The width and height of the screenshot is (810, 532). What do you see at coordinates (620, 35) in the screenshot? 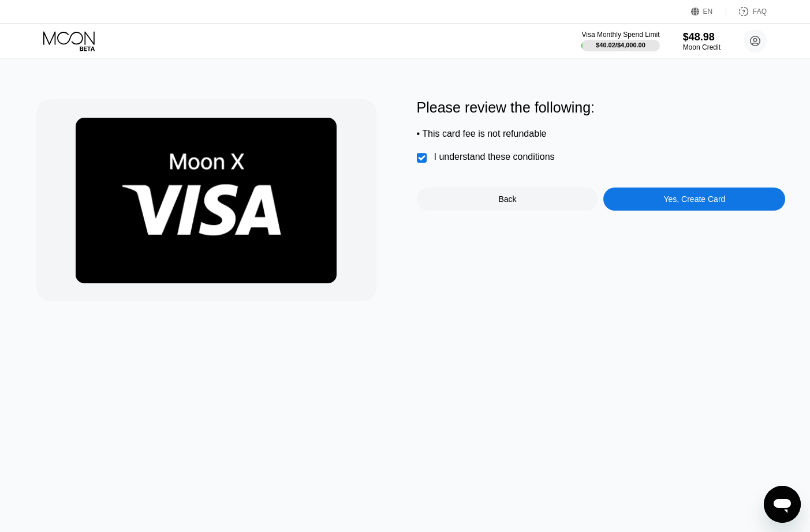
I see `div: Visa Monthly Spend Limit` at bounding box center [620, 35].